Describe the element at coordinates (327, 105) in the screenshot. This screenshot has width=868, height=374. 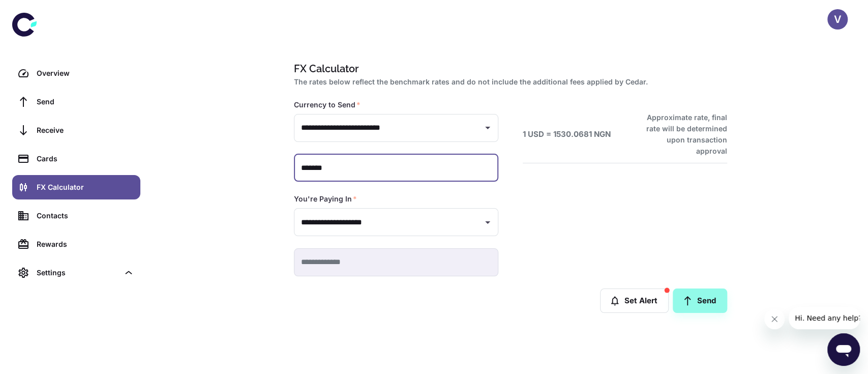
I see `label: Currency to Send` at that location.